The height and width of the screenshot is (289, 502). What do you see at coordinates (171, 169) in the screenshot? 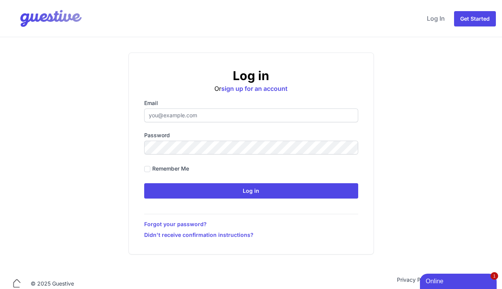
I see `label: Remember me` at bounding box center [171, 169].